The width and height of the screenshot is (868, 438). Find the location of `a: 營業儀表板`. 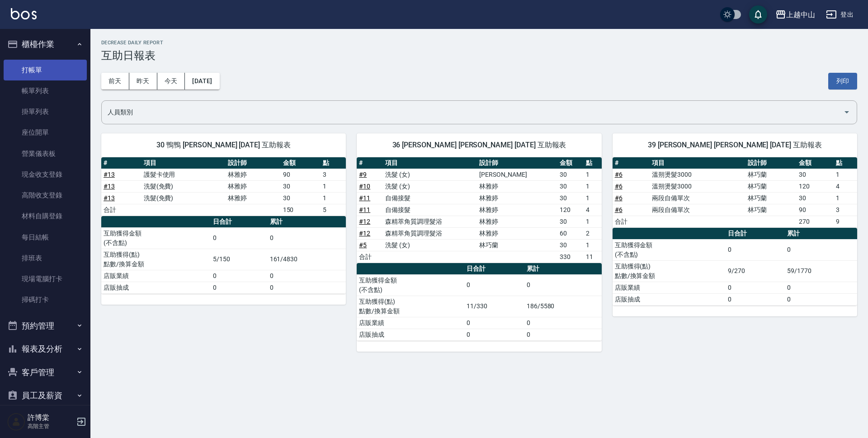

a: 營業儀表板 is located at coordinates (45, 154).